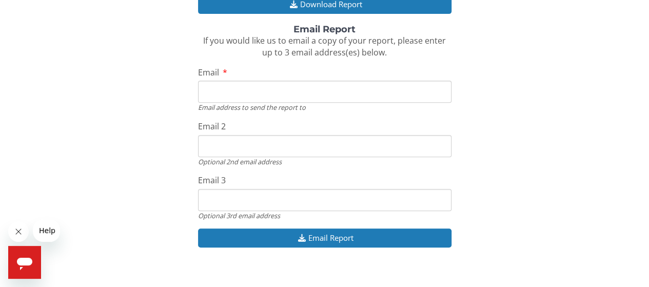 This screenshot has height=287, width=649. Describe the element at coordinates (325, 107) in the screenshot. I see `div: Email address to send the report to` at that location.